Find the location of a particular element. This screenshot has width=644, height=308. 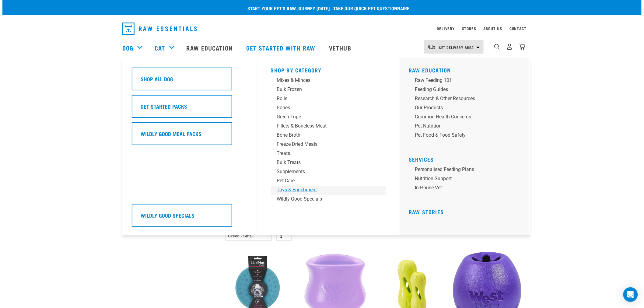

span: Set Delivery Area is located at coordinates (457, 47).